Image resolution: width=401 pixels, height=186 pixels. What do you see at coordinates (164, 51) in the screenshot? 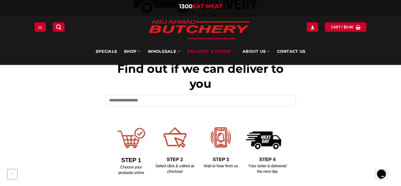
I see `a: Wholesale` at bounding box center [164, 51].